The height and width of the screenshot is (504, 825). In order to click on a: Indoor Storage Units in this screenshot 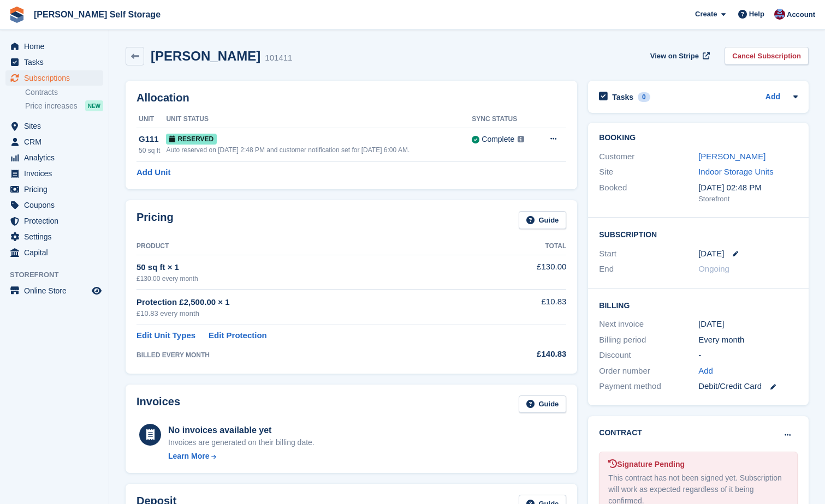, I will do `click(737, 171)`.